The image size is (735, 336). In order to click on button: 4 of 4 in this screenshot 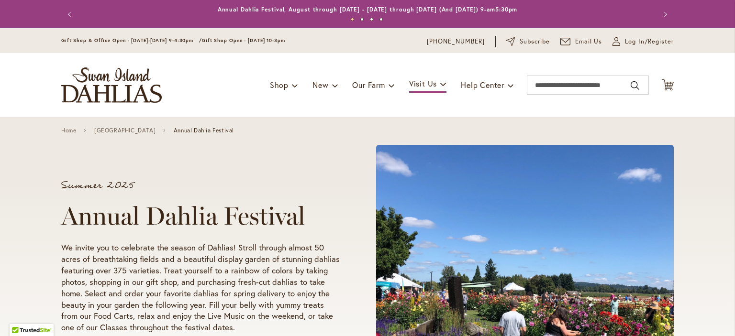, I will do `click(381, 19)`.